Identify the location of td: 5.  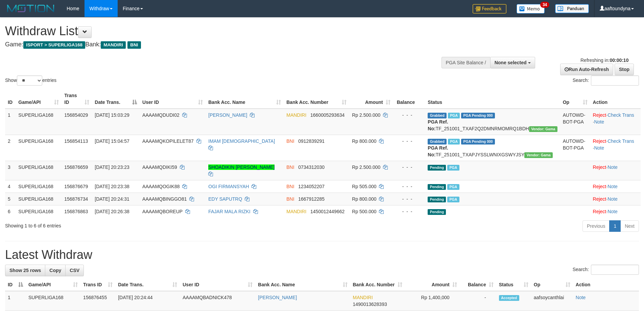
(10, 199).